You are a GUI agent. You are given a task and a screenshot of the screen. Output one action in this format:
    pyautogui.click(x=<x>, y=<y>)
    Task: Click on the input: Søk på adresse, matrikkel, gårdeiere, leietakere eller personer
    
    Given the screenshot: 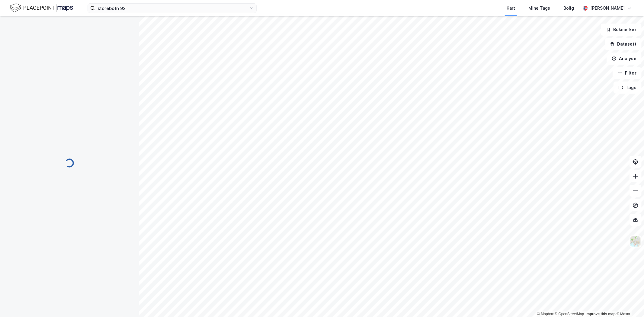 What is the action you would take?
    pyautogui.click(x=172, y=8)
    